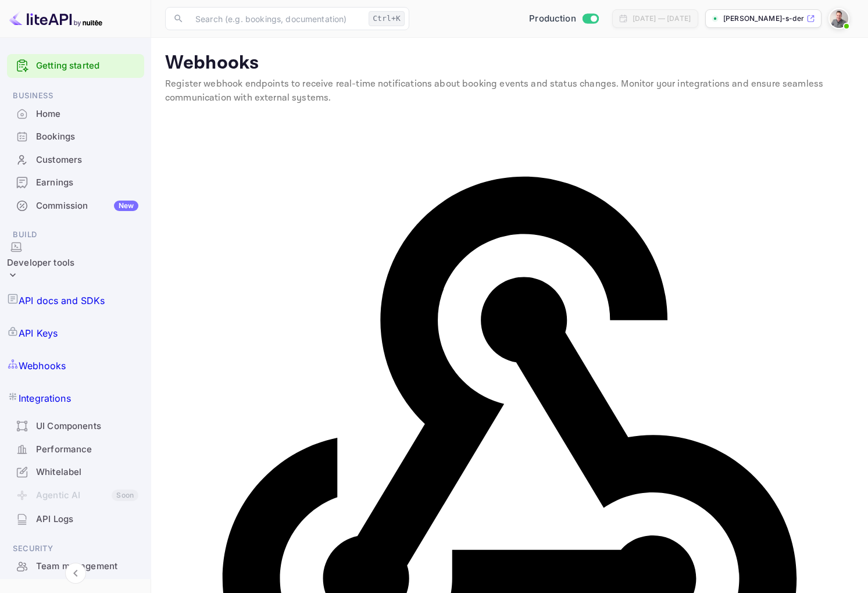 The width and height of the screenshot is (868, 593). I want to click on a: UI Components, so click(76, 425).